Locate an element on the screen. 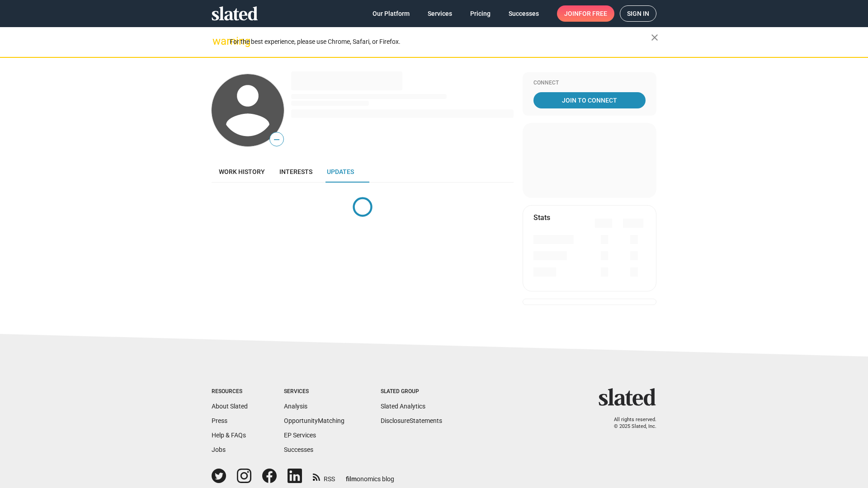  a: Interests is located at coordinates (296, 172).